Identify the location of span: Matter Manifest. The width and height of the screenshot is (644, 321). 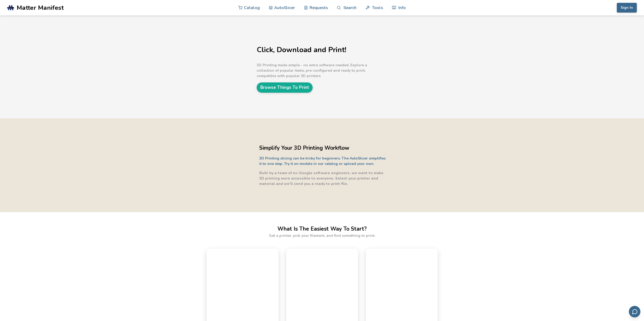
(40, 8).